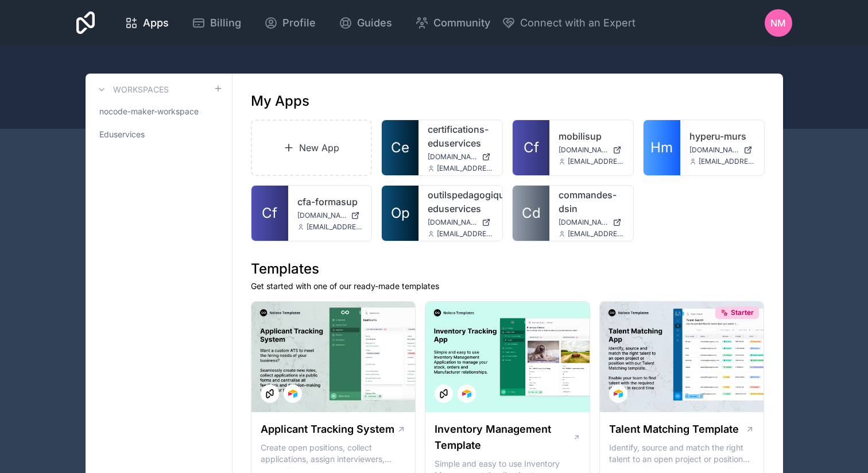 The width and height of the screenshot is (868, 473). Describe the element at coordinates (280, 101) in the screenshot. I see `h1: My Apps` at that location.